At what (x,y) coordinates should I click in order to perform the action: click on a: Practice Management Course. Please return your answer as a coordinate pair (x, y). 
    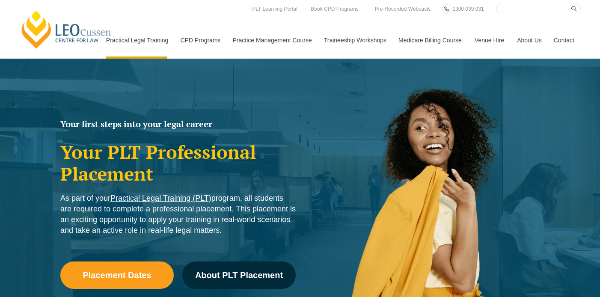
    Looking at the image, I should click on (272, 40).